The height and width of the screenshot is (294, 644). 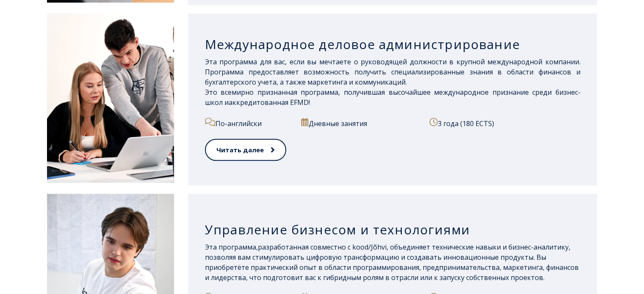 I want to click on font: разработанная совместно с kood/Jõhvi, объединяет технические навыки и бизнес-аналитику, позволяя ..., so click(x=392, y=263).